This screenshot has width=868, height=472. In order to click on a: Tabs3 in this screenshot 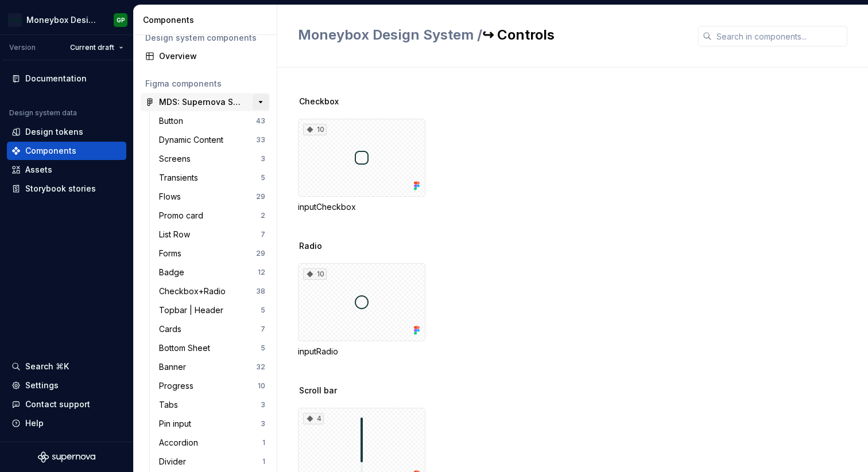, I will do `click(212, 405)`.